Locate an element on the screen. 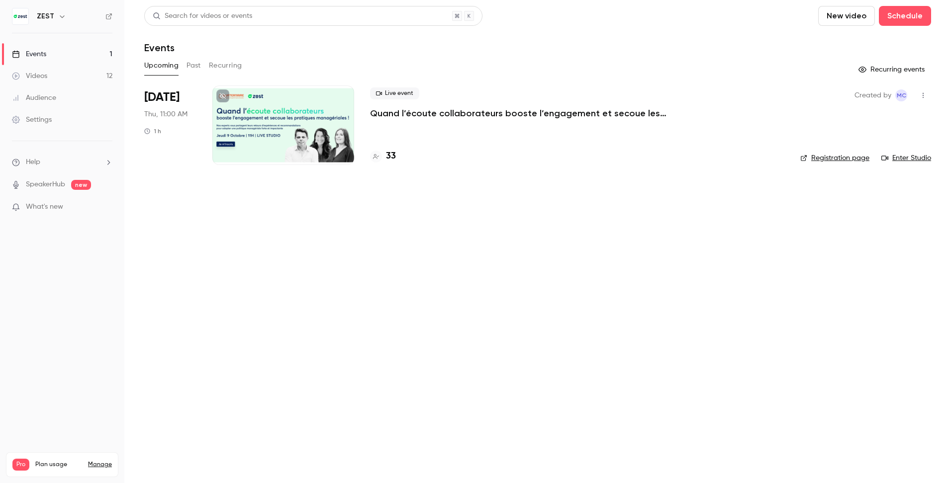  a: SpeakerHub is located at coordinates (45, 185).